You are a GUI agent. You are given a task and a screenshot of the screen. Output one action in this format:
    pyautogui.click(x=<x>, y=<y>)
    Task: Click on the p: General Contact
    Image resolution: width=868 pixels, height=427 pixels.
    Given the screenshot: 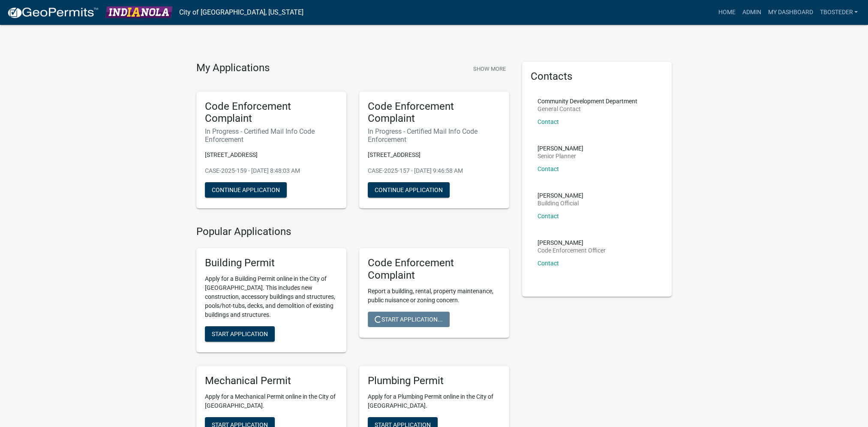 What is the action you would take?
    pyautogui.click(x=587, y=109)
    